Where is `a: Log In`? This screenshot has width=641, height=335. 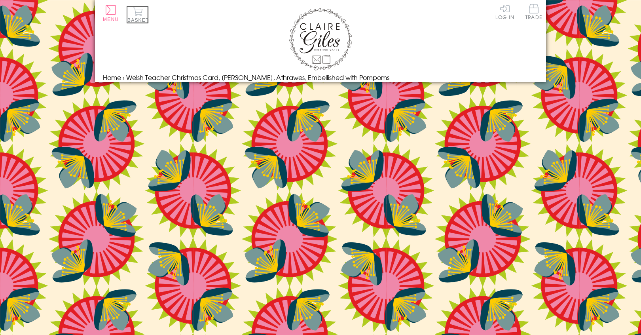
a: Log In is located at coordinates (505, 11).